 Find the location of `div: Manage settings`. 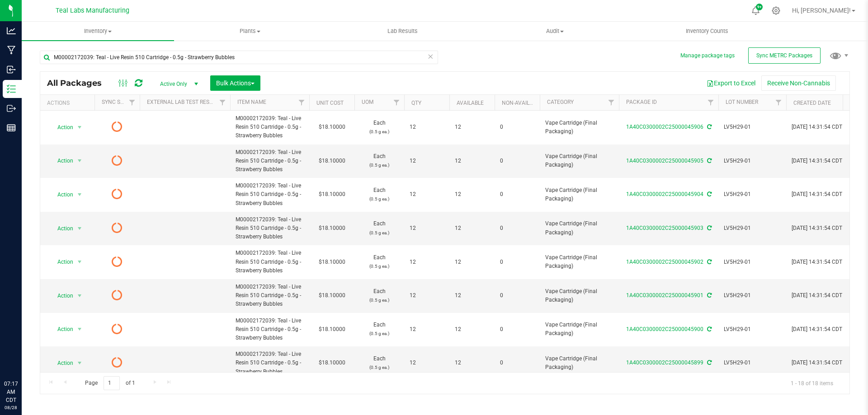

div: Manage settings is located at coordinates (776, 11).